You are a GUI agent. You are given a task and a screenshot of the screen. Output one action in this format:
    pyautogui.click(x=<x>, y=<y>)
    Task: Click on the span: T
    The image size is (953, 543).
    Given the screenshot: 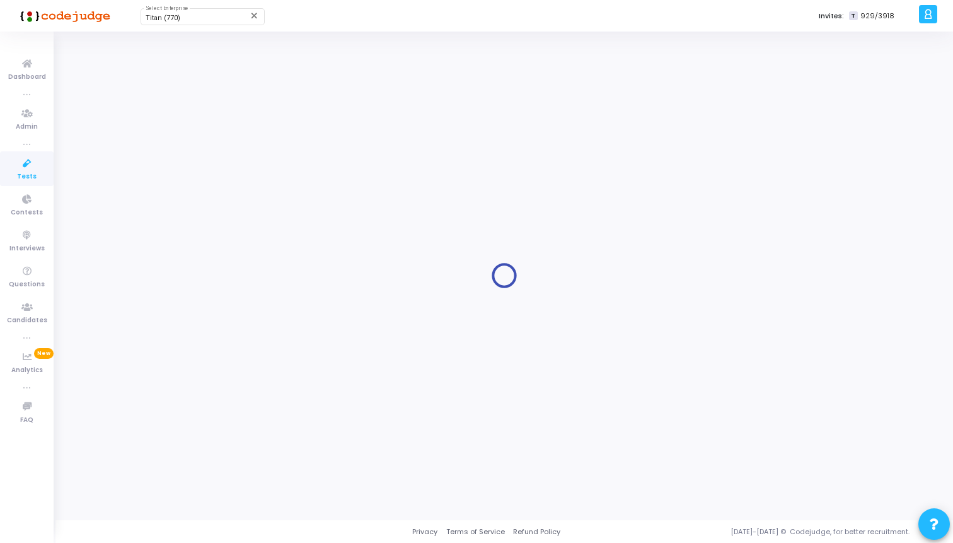 What is the action you would take?
    pyautogui.click(x=853, y=16)
    